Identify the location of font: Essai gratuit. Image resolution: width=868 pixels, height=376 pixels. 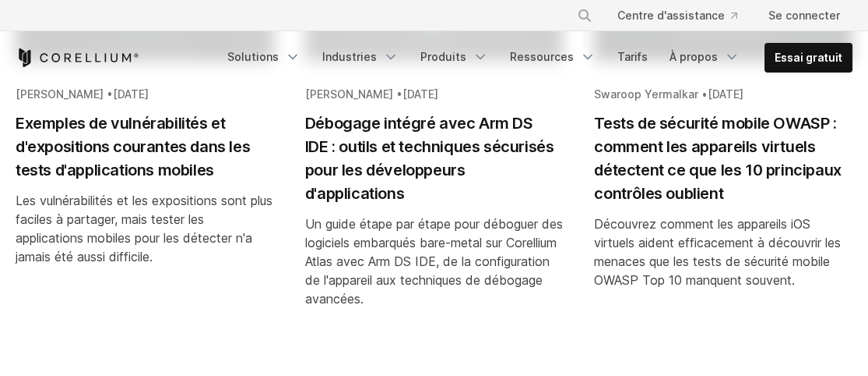
(808, 57).